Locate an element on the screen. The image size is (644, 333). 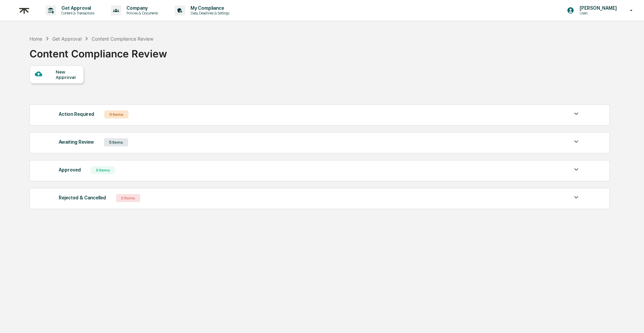
p: Company is located at coordinates (141, 8).